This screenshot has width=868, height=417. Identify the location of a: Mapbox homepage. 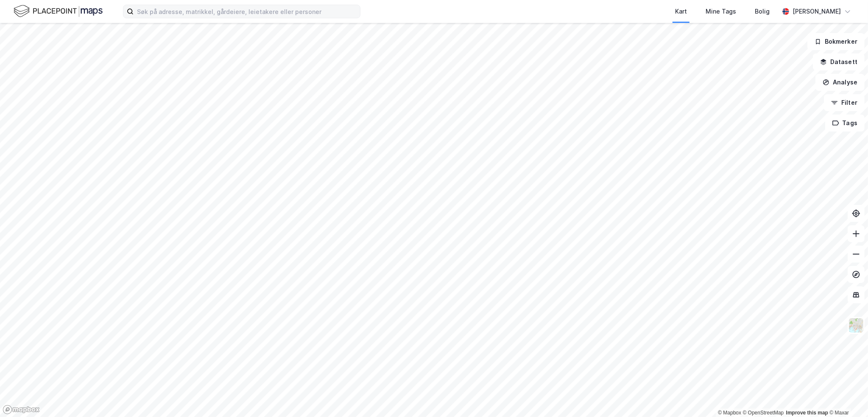
(21, 409).